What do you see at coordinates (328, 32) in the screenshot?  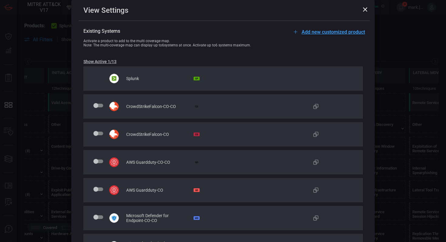 I see `button: Add new customized product` at bounding box center [328, 32].